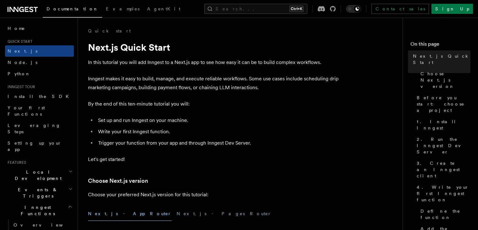 Image resolution: width=478 pixels, height=230 pixels. I want to click on span: Choose Next.js version, so click(446, 80).